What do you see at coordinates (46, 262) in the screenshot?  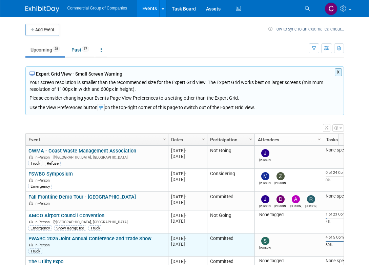 I see `a: The Utility Expo` at bounding box center [46, 262].